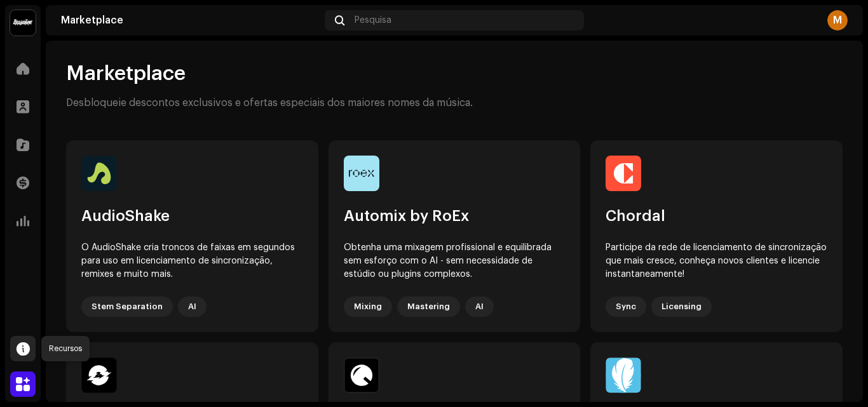 The width and height of the screenshot is (868, 407). Describe the element at coordinates (716, 216) in the screenshot. I see `div: Chordal` at that location.